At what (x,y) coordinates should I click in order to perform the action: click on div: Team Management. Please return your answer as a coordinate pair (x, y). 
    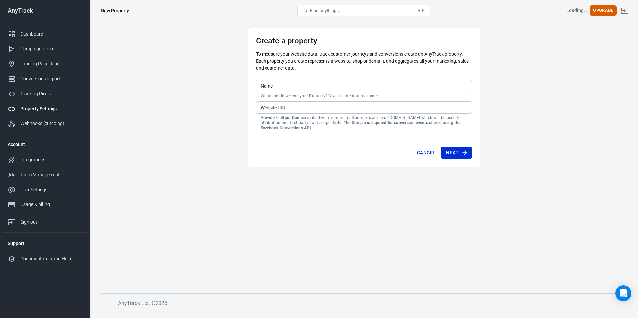
    Looking at the image, I should click on (51, 175).